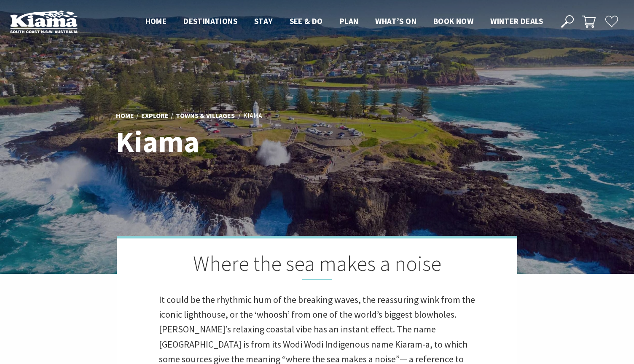  I want to click on span: Plan, so click(349, 21).